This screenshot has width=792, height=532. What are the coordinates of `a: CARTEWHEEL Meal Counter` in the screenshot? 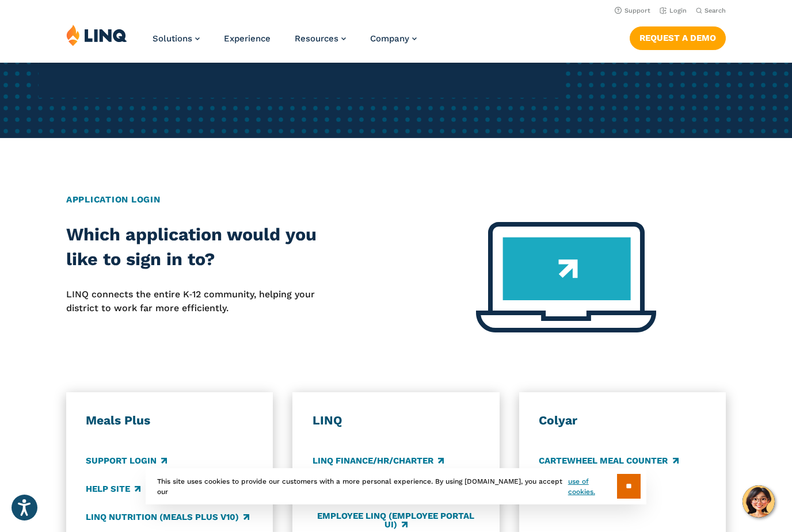 It's located at (609, 461).